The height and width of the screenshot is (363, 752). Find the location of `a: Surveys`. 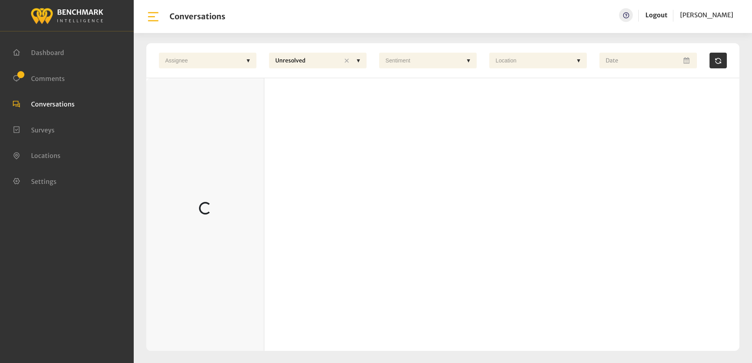

a: Surveys is located at coordinates (33, 129).